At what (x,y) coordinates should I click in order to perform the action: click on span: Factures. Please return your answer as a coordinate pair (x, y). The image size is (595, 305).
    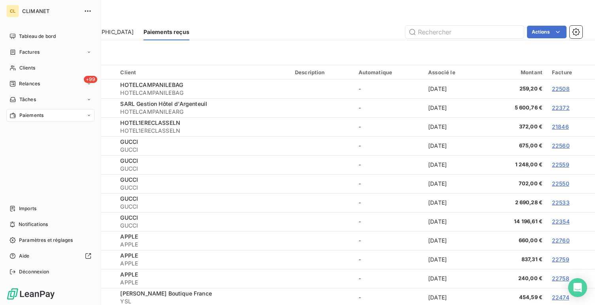
    Looking at the image, I should click on (29, 52).